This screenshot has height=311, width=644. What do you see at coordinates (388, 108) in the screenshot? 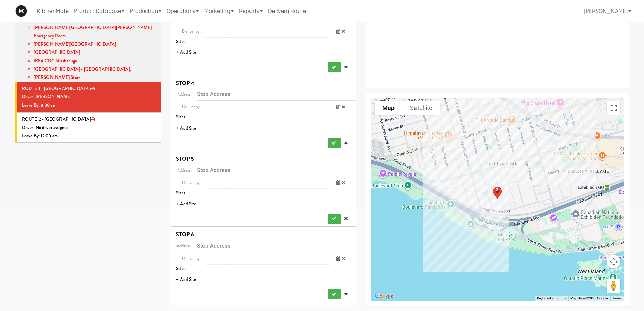
I see `button: Show street map` at bounding box center [388, 108].